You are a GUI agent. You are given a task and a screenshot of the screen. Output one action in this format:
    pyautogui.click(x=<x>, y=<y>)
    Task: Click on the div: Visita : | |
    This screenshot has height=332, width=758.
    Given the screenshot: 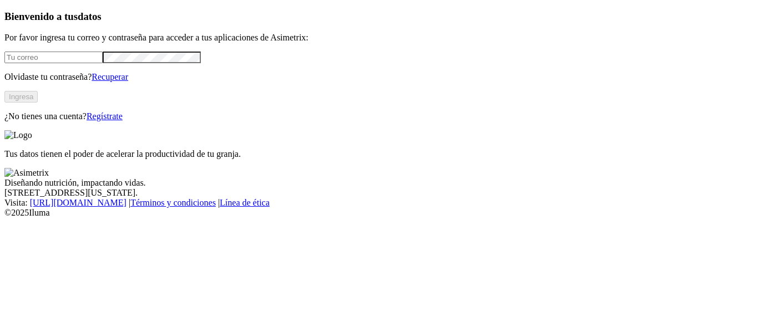 What is the action you would take?
    pyautogui.click(x=379, y=203)
    